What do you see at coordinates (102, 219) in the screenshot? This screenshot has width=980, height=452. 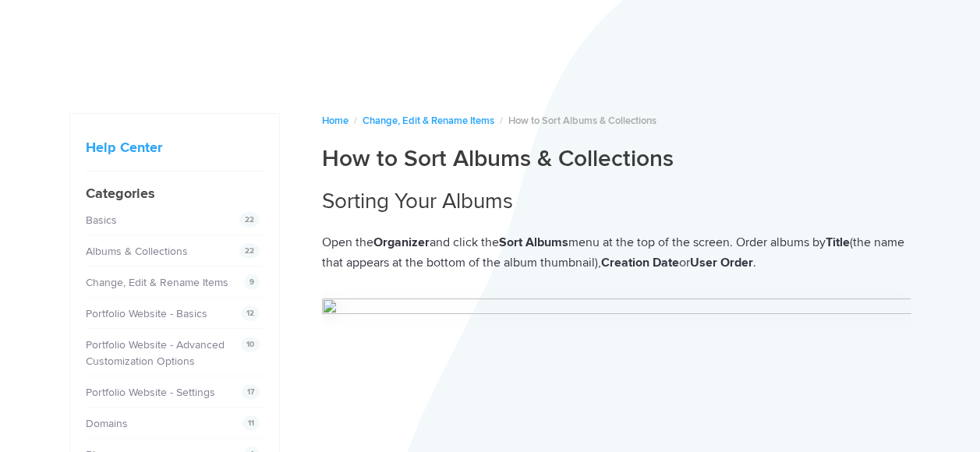 I see `a: Basics` at bounding box center [102, 219].